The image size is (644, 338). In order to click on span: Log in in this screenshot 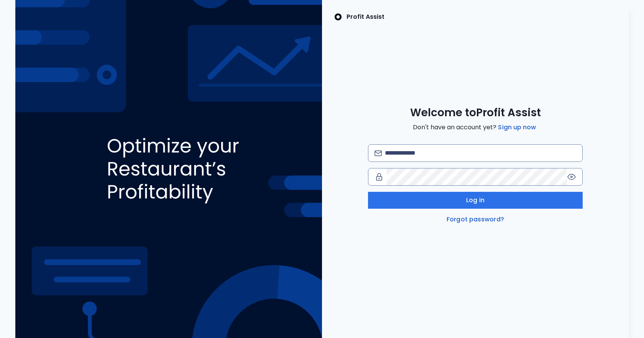, I will do `click(475, 200)`.